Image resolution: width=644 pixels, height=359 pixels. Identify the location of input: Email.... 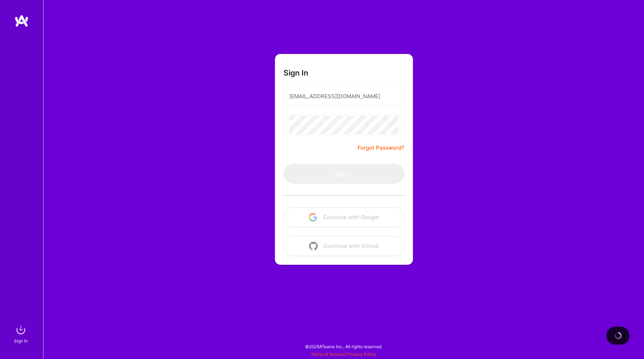
(344, 96).